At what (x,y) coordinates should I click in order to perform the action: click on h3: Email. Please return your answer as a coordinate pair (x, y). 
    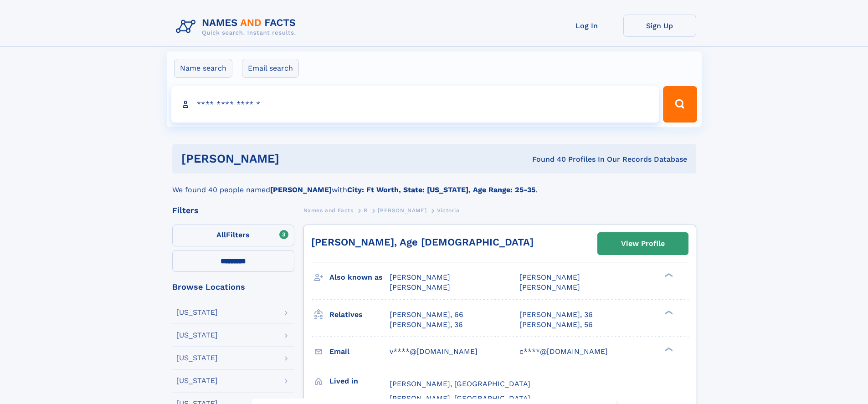
    Looking at the image, I should click on (359, 352).